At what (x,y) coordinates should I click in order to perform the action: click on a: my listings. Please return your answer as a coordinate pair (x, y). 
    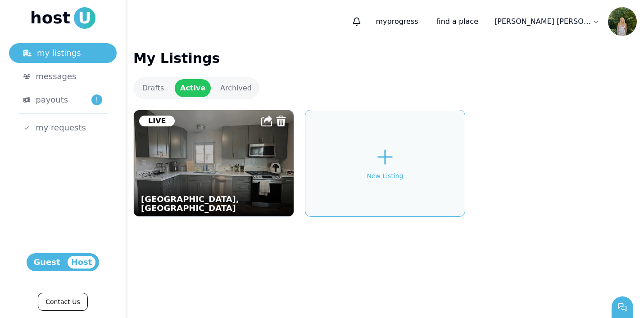
    Looking at the image, I should click on (62, 53).